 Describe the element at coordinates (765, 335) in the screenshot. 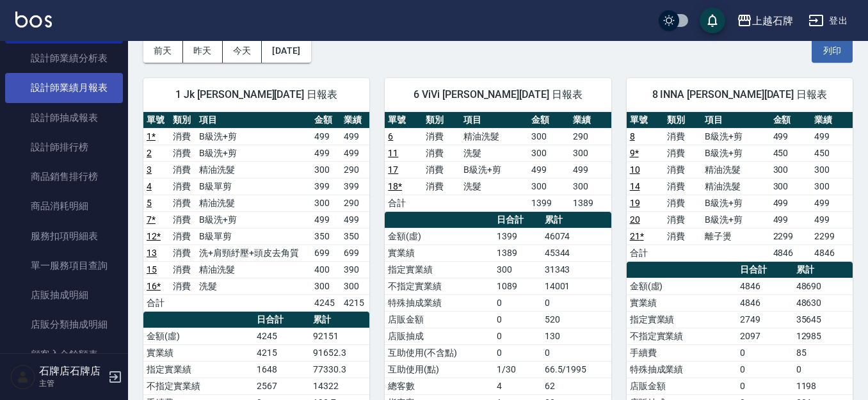

I see `td: 2097` at that location.